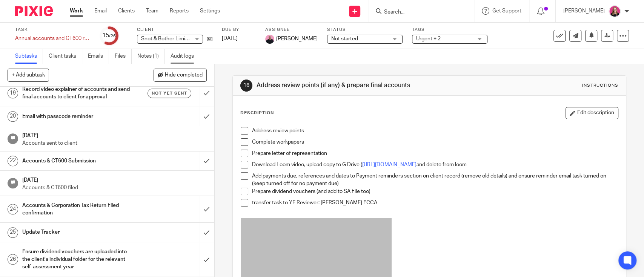  I want to click on img: Bio%20-%20Kemi%20.png, so click(270, 39).